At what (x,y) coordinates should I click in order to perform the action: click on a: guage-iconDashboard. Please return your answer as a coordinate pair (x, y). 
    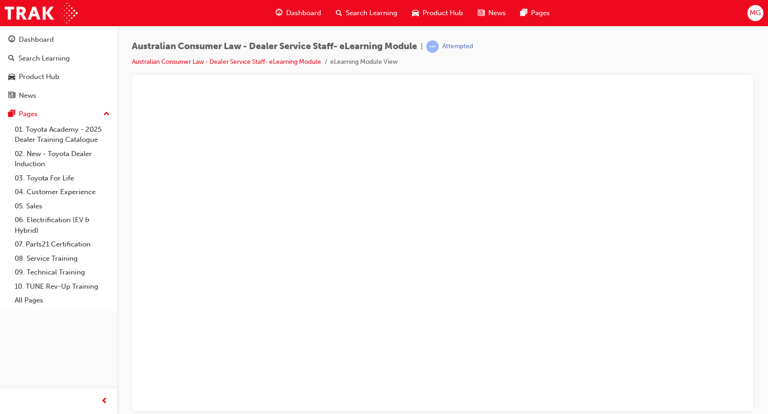
    Looking at the image, I should click on (298, 13).